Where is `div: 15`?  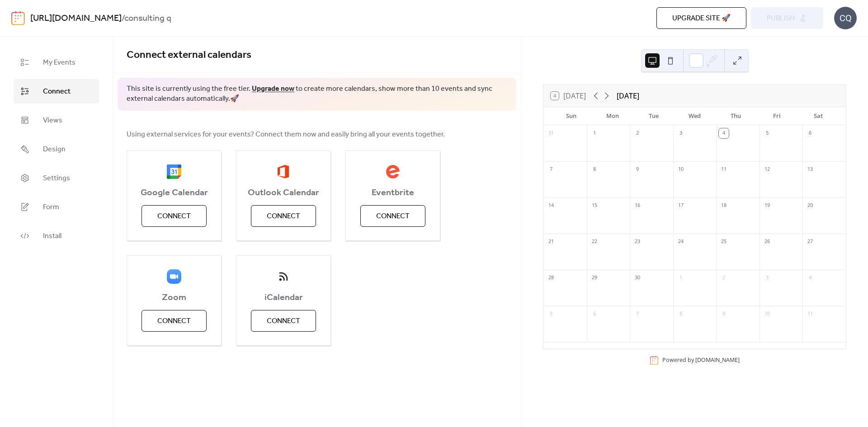 div: 15 is located at coordinates (595, 206).